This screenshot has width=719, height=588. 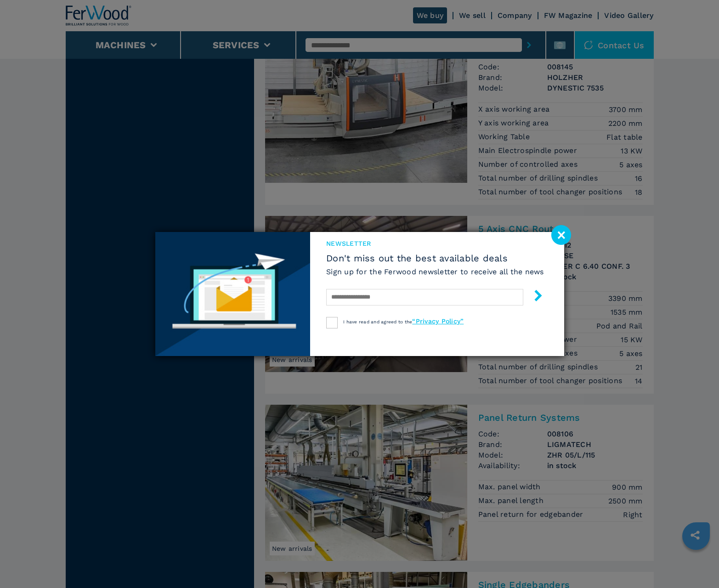 I want to click on span: Don't miss out the best available deals, so click(x=435, y=258).